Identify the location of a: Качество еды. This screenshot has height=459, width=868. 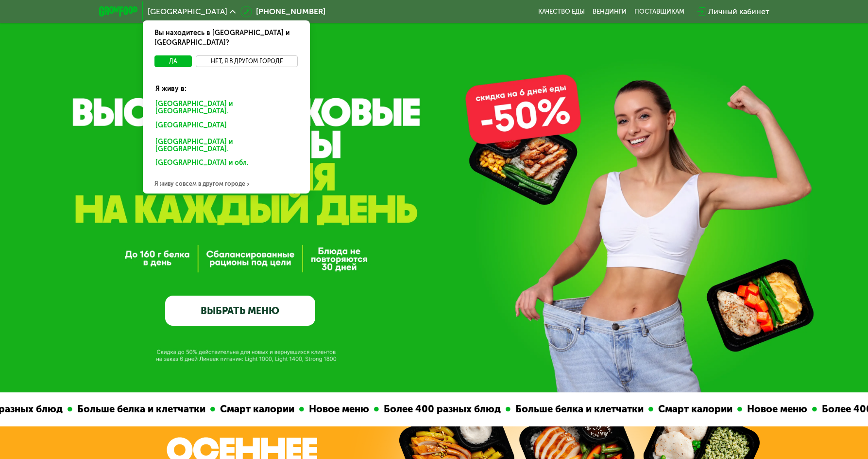
(562, 12).